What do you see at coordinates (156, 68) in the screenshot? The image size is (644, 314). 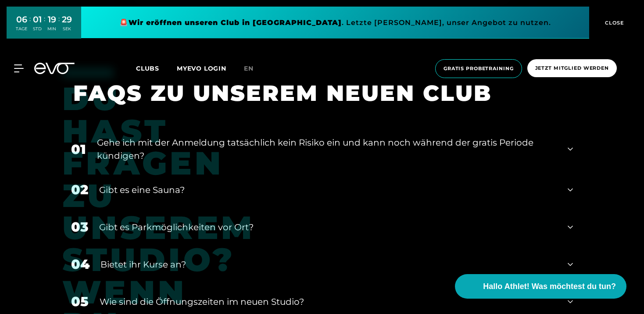 I see `a: Clubs` at bounding box center [156, 68].